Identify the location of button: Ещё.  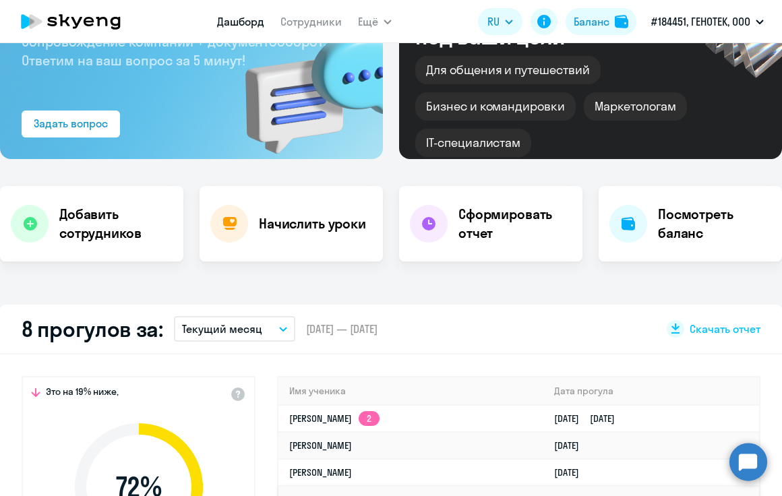
(375, 22).